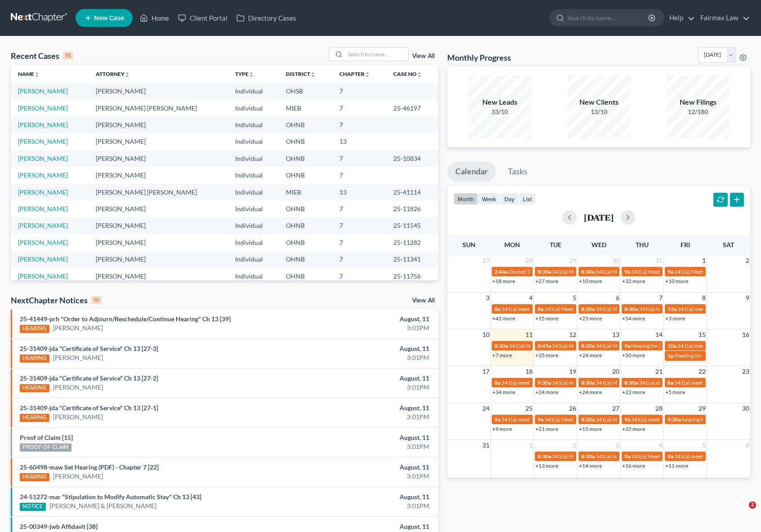 This screenshot has width=761, height=532. Describe the element at coordinates (364, 468) in the screenshot. I see `div: August, 11` at that location.